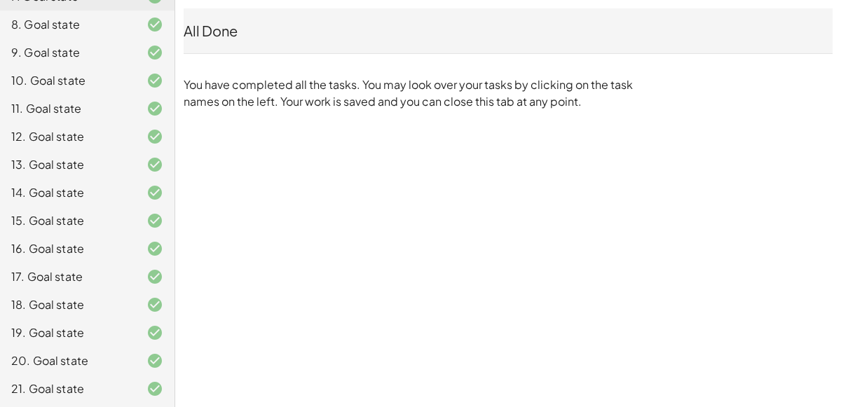  What do you see at coordinates (67, 277) in the screenshot?
I see `div: 17. Goal state` at bounding box center [67, 277].